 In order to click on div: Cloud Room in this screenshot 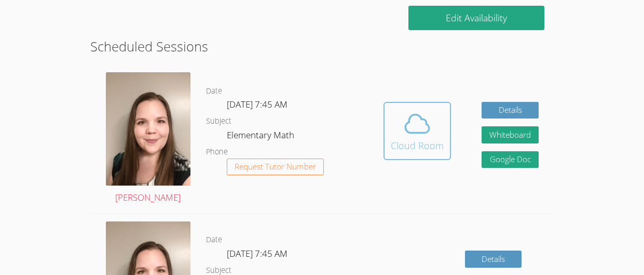, I will do `click(418, 146)`.